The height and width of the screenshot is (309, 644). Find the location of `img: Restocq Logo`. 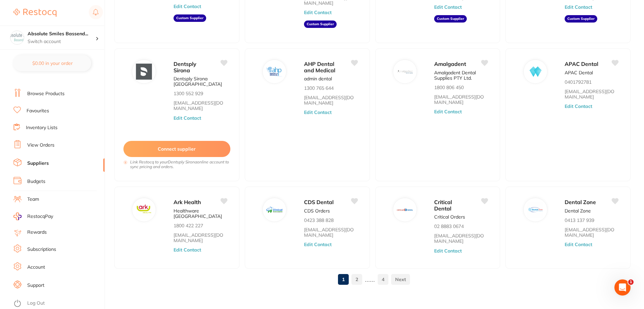

img: Restocq Logo is located at coordinates (35, 13).